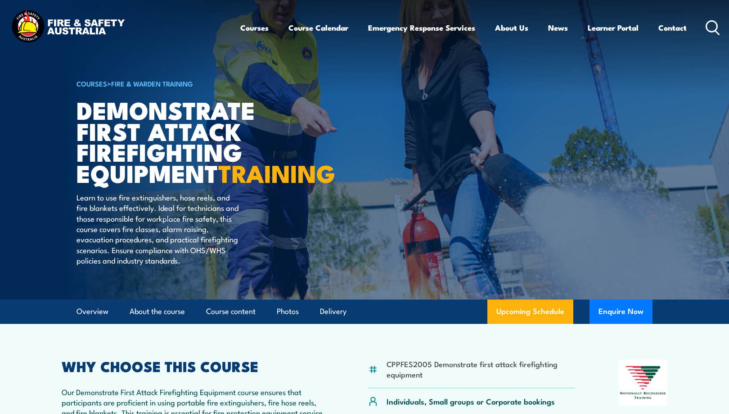  Describe the element at coordinates (530, 311) in the screenshot. I see `a: Upcoming Schedule` at that location.